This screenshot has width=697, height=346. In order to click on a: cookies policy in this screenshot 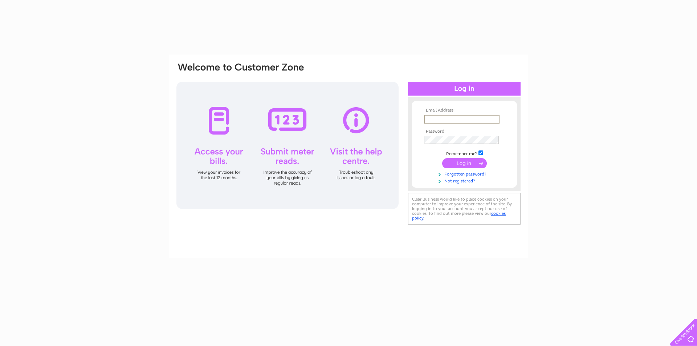, I will do `click(459, 215)`.